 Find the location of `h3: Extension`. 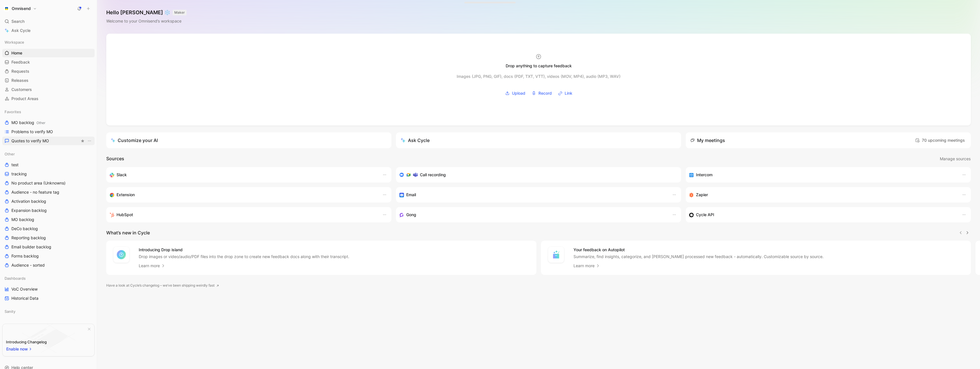

h3: Extension is located at coordinates (126, 195).